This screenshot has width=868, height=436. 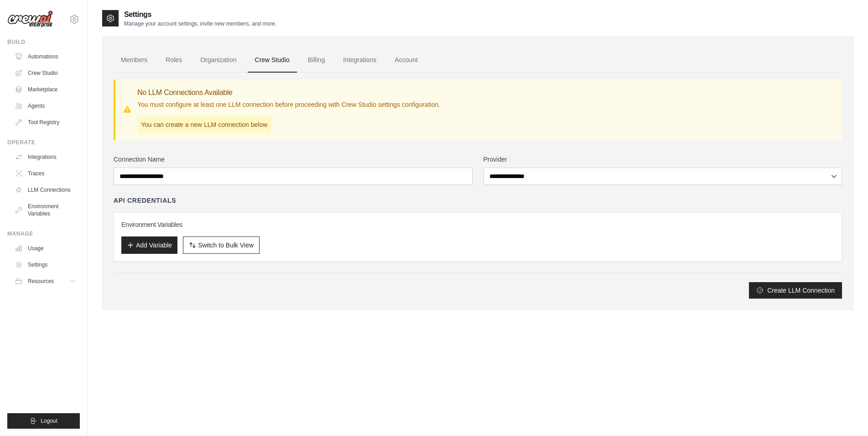 What do you see at coordinates (43, 421) in the screenshot?
I see `button: Logout` at bounding box center [43, 421].